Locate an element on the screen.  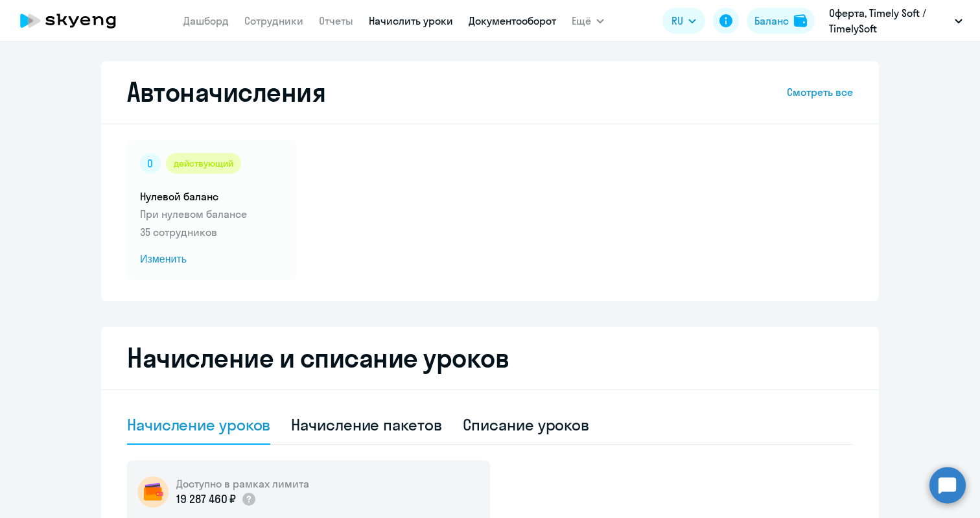
img: wallet-circle.png is located at coordinates (153, 492).